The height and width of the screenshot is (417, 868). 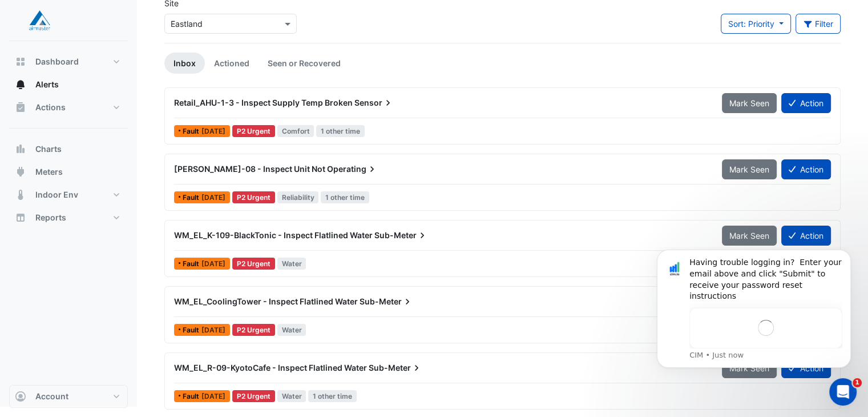 What do you see at coordinates (34, 22) in the screenshot?
I see `img: Profile image for CIM` at bounding box center [34, 22].